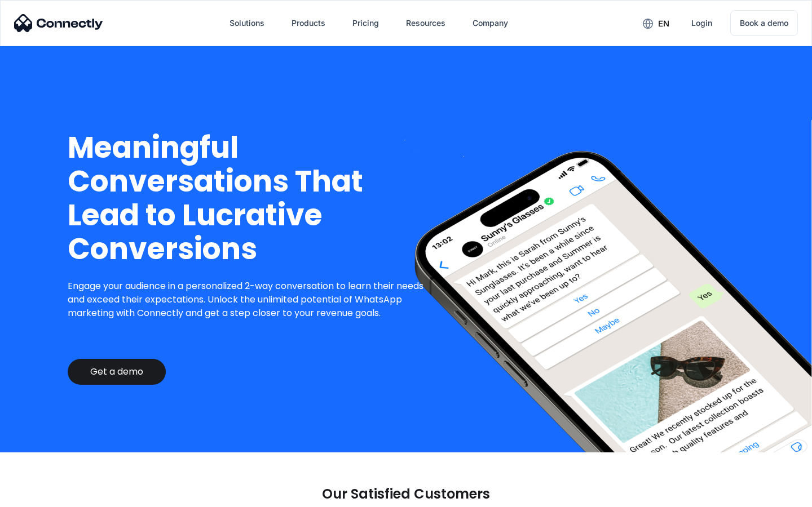 The image size is (812, 507). What do you see at coordinates (40, 495) in the screenshot?
I see `aside: Language selected: English` at bounding box center [40, 495].